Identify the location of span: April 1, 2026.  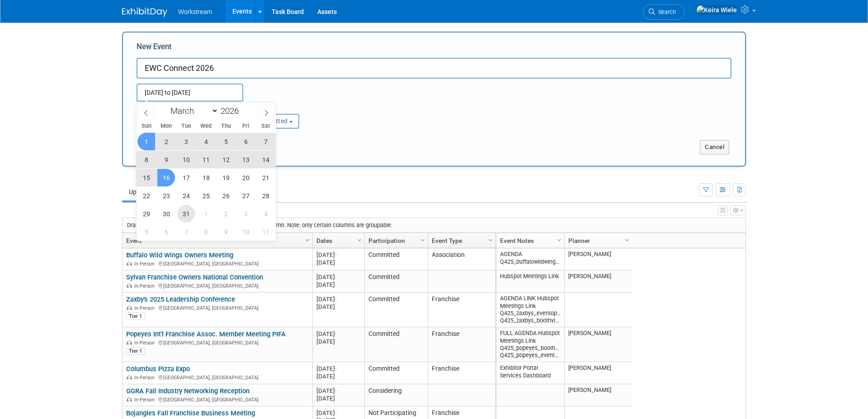
(206, 214).